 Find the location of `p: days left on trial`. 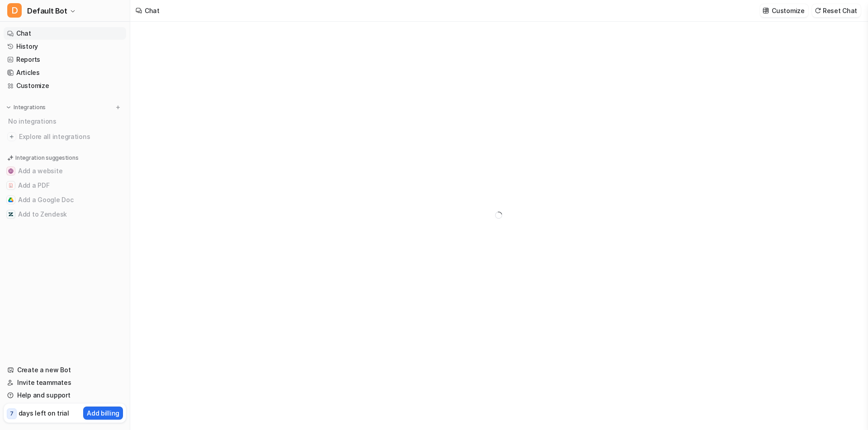

p: days left on trial is located at coordinates (44, 413).